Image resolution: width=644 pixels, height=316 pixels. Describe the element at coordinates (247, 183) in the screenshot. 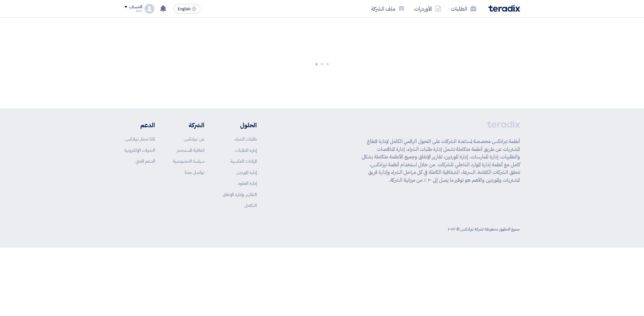

I see `a: إدارة العقود` at that location.